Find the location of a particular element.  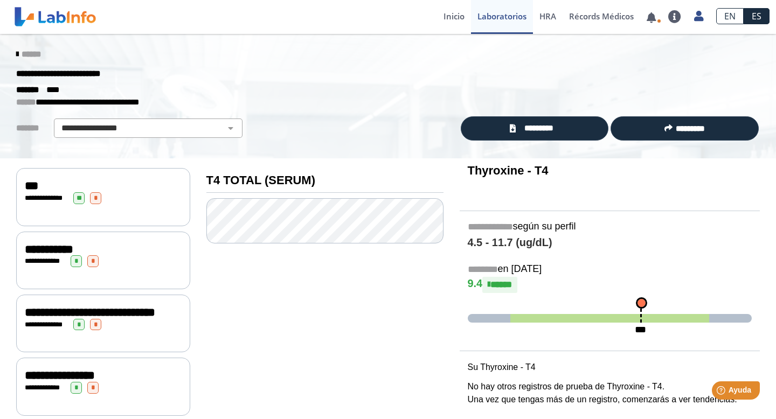

a: ES is located at coordinates (757, 16).